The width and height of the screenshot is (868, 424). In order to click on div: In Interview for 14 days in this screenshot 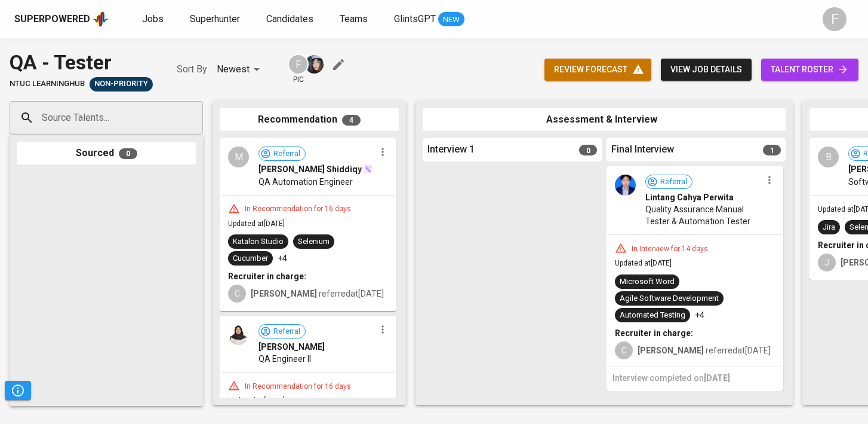, I will do `click(670, 249)`.